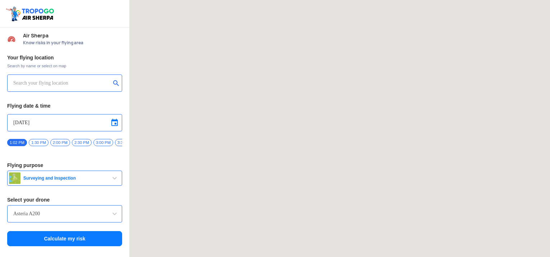  I want to click on h3: Select your drone, so click(65, 200).